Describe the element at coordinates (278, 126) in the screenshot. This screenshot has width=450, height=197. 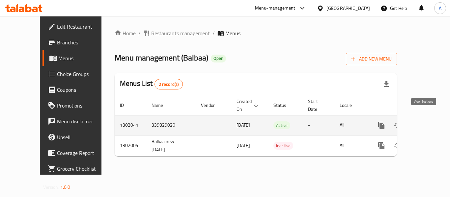
I see `table: enhanced table` at that location.